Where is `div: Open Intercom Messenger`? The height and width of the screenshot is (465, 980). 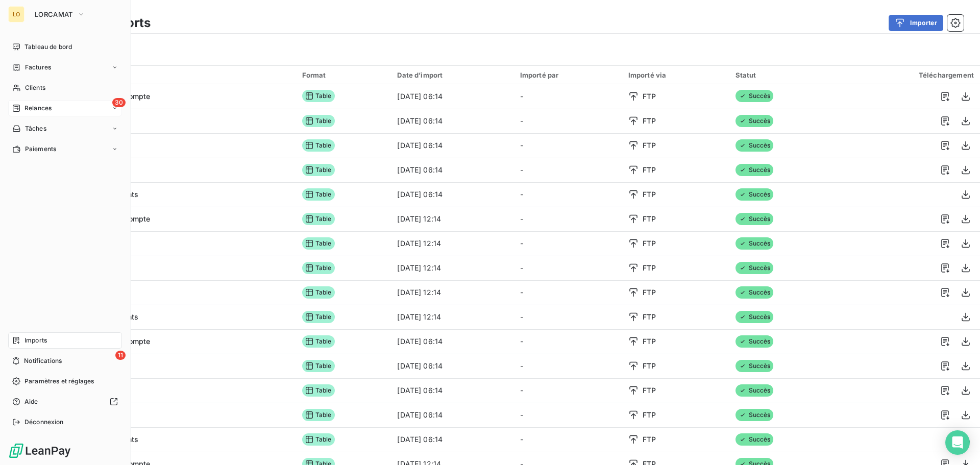 div: Open Intercom Messenger is located at coordinates (957, 443).